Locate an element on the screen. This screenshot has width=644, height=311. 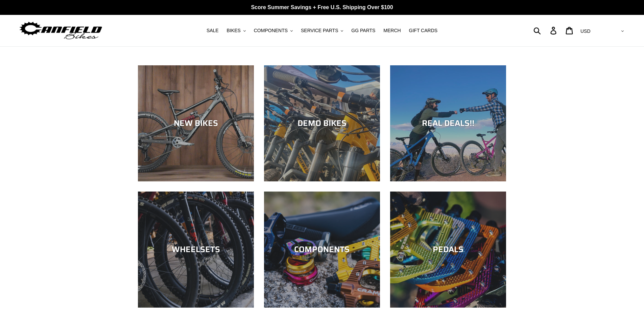
span: MERCH is located at coordinates (392, 31).